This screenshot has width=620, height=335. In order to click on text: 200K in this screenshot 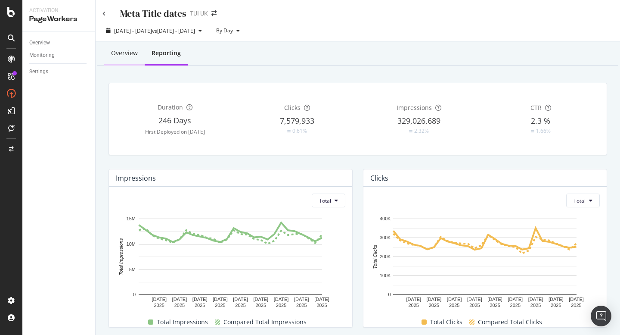, I will do `click(385, 257)`.